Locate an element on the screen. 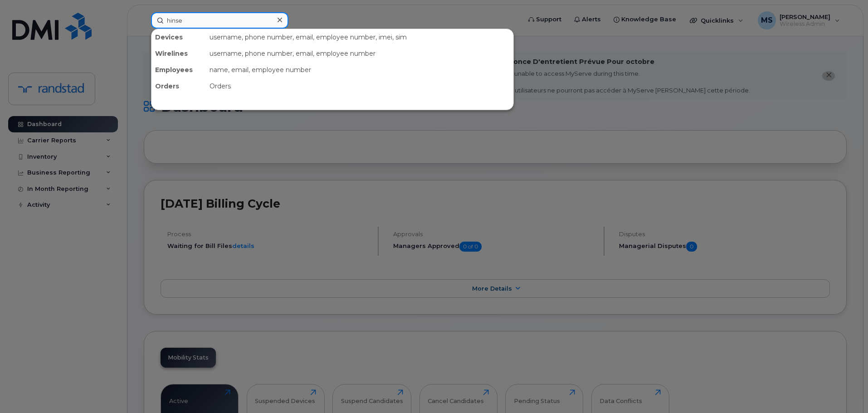 The height and width of the screenshot is (413, 868). div: name, email, employee number is located at coordinates (360, 70).